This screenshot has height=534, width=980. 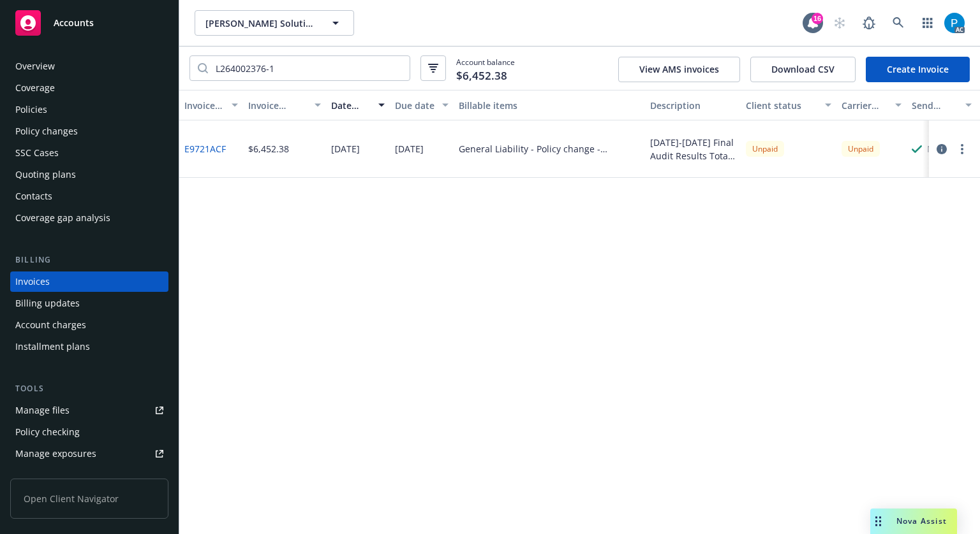 What do you see at coordinates (50, 325) in the screenshot?
I see `div: Account charges` at bounding box center [50, 325].